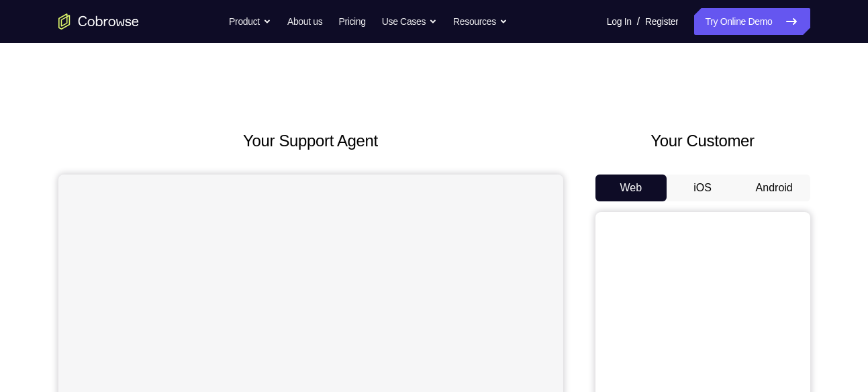 The height and width of the screenshot is (392, 868). I want to click on a: Pricing, so click(352, 21).